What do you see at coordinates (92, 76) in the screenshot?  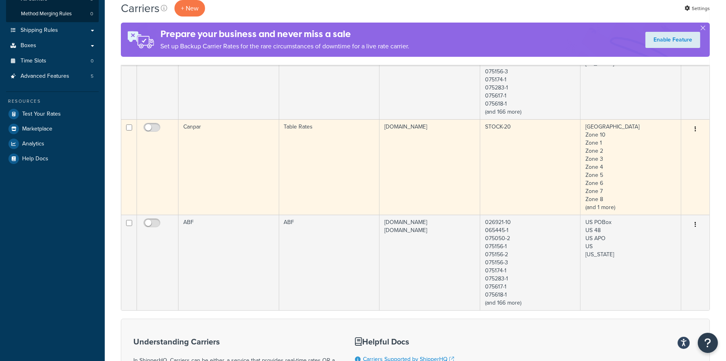 I see `span: 5` at bounding box center [92, 76].